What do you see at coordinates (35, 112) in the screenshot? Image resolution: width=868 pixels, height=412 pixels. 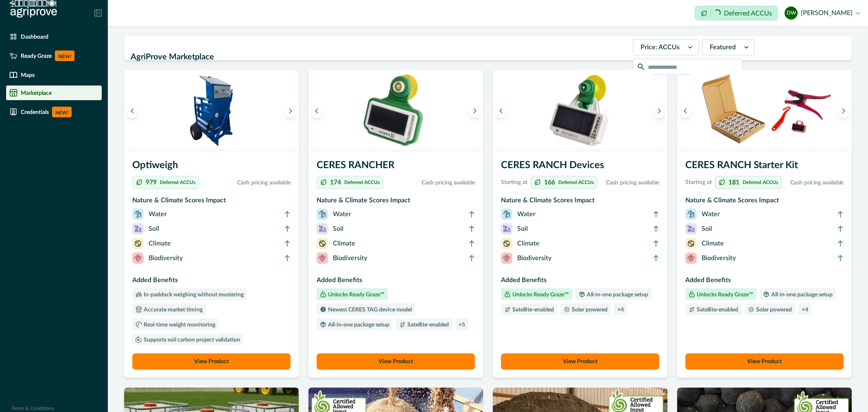 I see `p: Credentials` at bounding box center [35, 112].